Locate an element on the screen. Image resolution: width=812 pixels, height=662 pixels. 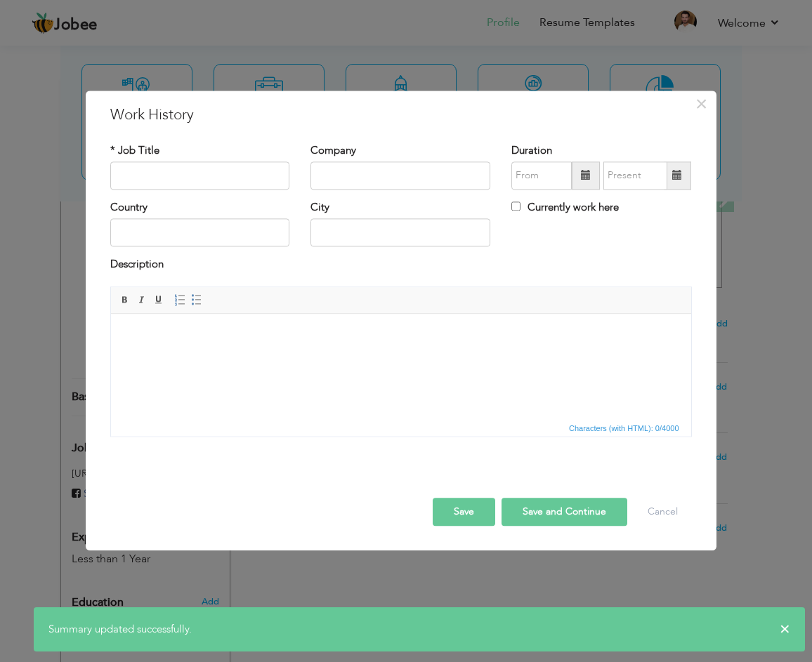
a: Italic is located at coordinates (142, 299).